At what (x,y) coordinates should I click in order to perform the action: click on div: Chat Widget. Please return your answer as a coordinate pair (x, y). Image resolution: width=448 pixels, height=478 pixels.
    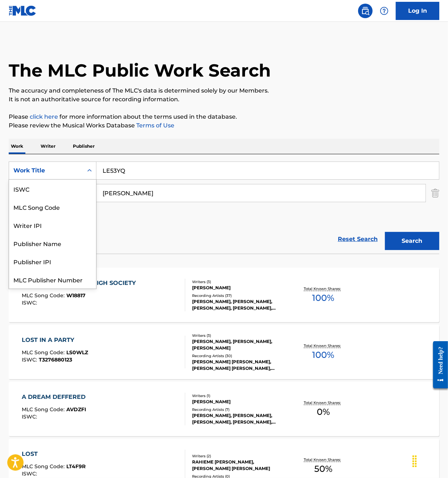
    Looking at the image, I should click on (430, 460).